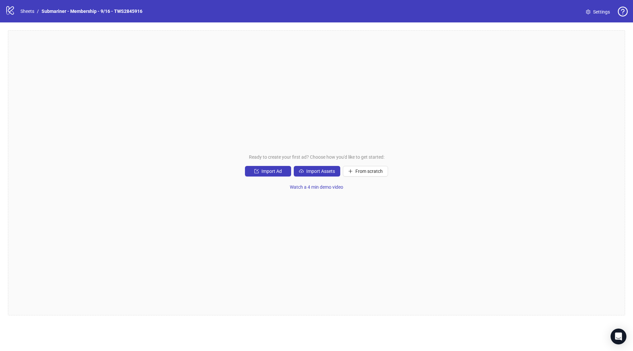  What do you see at coordinates (317, 171) in the screenshot?
I see `button: Import Assets` at bounding box center [317, 171].